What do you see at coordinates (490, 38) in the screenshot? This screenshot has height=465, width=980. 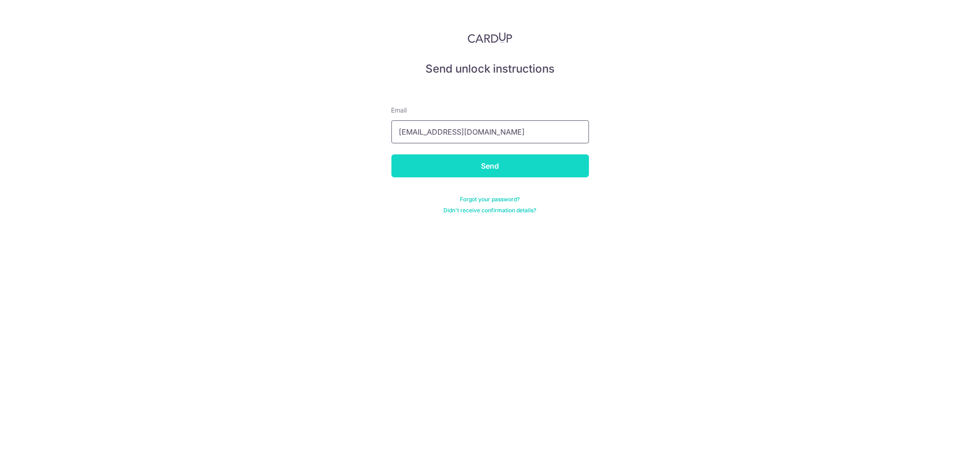 I see `img: CardUp Logo` at bounding box center [490, 38].